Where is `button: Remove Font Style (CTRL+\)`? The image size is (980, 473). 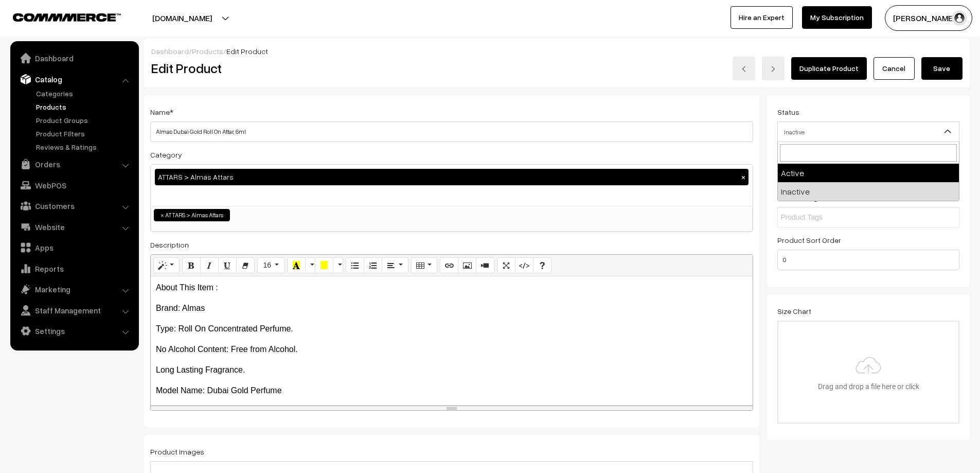
button: Remove Font Style (CTRL+\) is located at coordinates (245, 265).